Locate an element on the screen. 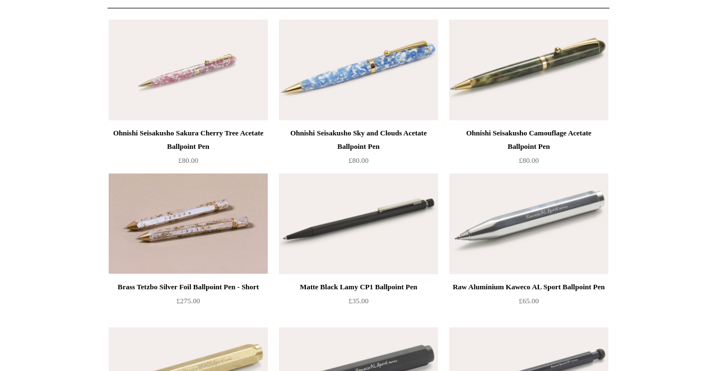  img: Ohnishi Seisakusho Sky and Clouds Acetate Ballpoint Pen is located at coordinates (359, 70).